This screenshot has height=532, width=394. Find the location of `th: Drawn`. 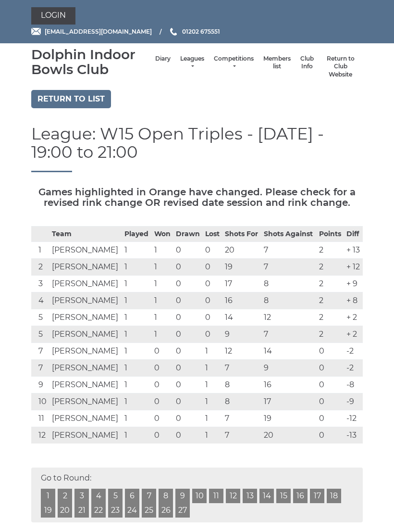

th: Drawn is located at coordinates (188, 234).